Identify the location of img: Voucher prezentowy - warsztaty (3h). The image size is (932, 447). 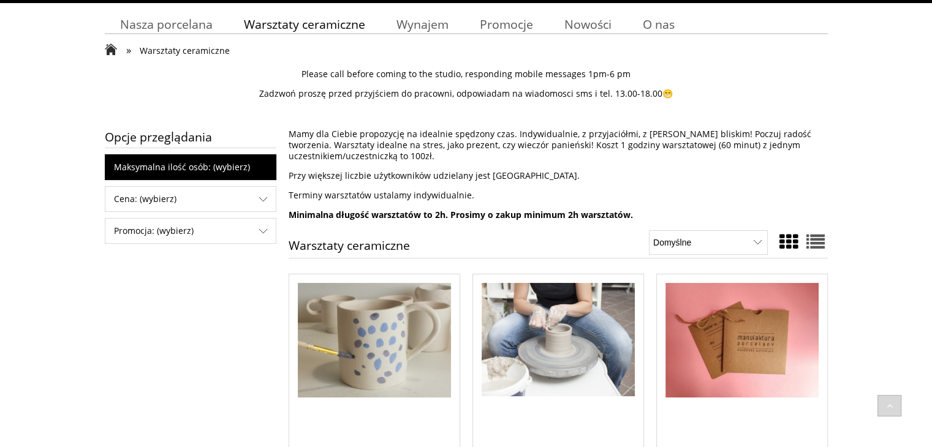
(742, 341).